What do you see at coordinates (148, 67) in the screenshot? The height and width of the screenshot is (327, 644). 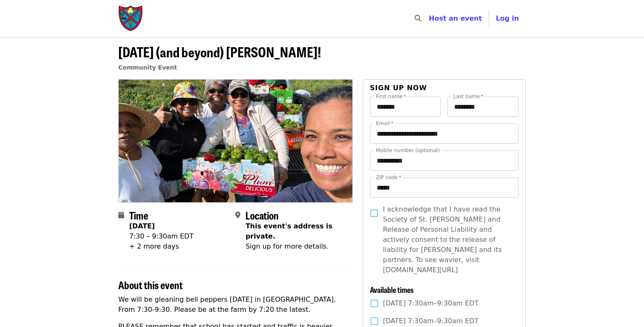 I see `span: Community Event` at bounding box center [148, 67].